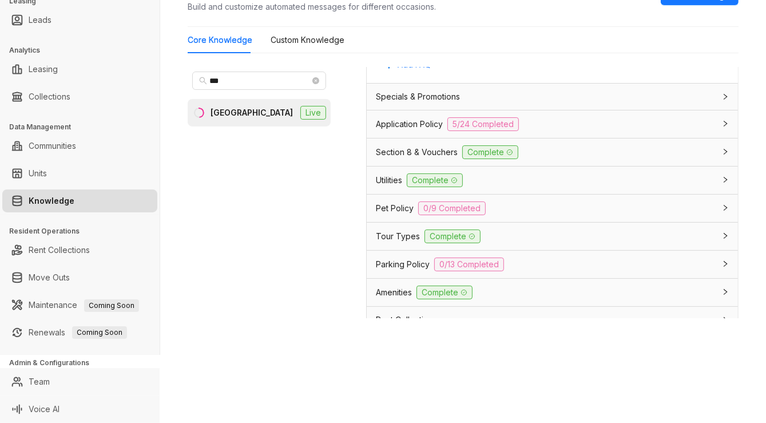 This screenshot has width=766, height=423. I want to click on div: Application Policy5/24 Completed, so click(552, 124).